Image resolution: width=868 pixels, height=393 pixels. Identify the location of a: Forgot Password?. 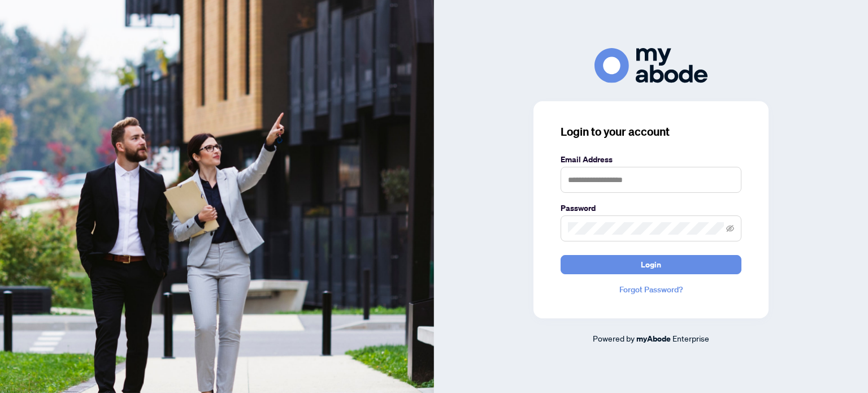
(651, 290).